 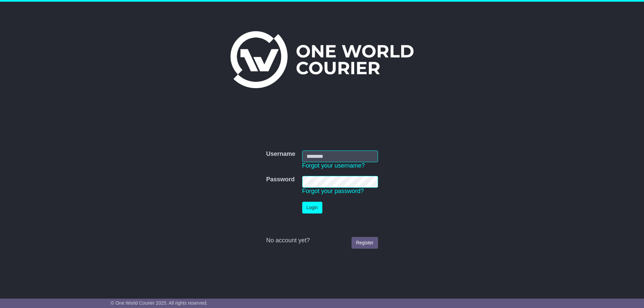 What do you see at coordinates (281, 154) in the screenshot?
I see `label: Username` at bounding box center [281, 154].